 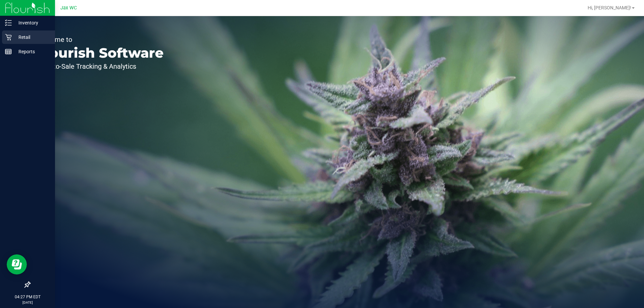 I want to click on inline-svg: Inventory, so click(x=8, y=23).